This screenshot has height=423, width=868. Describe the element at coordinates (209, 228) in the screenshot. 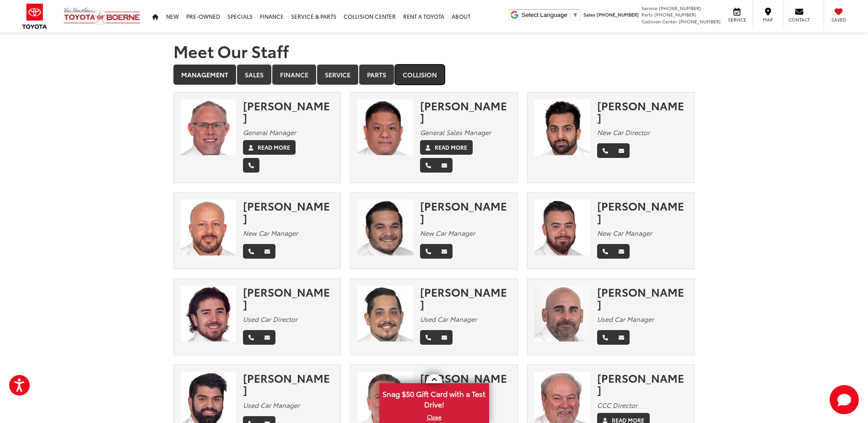

I see `img: Sam Abraham` at that location.